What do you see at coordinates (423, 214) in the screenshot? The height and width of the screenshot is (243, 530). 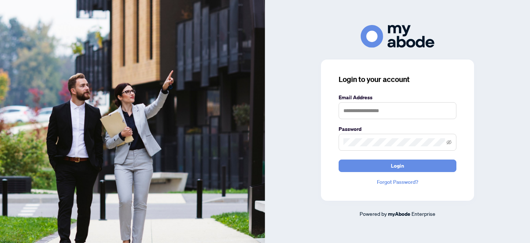 I see `span: Enterprise` at bounding box center [423, 214].